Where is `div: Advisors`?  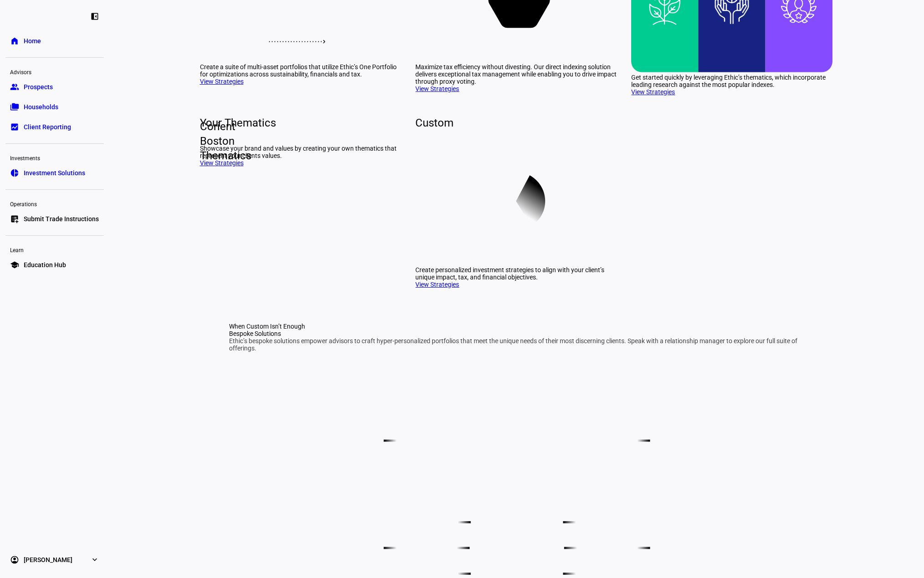 div: Advisors is located at coordinates (55, 71).